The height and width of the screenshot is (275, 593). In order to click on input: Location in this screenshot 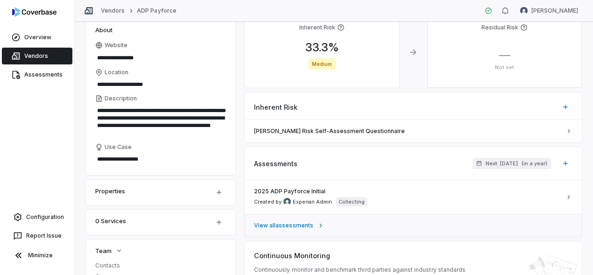, I will do `click(161, 85)`.